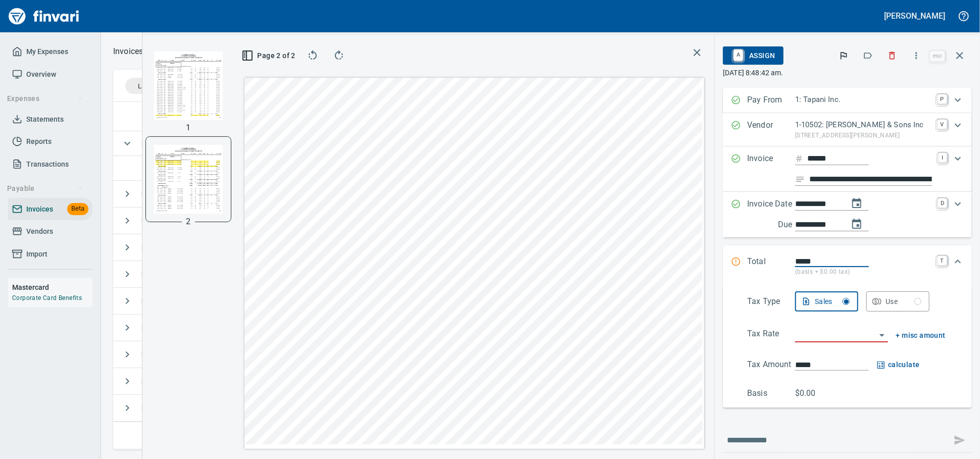 The image size is (980, 459). I want to click on p: Due, so click(802, 224).